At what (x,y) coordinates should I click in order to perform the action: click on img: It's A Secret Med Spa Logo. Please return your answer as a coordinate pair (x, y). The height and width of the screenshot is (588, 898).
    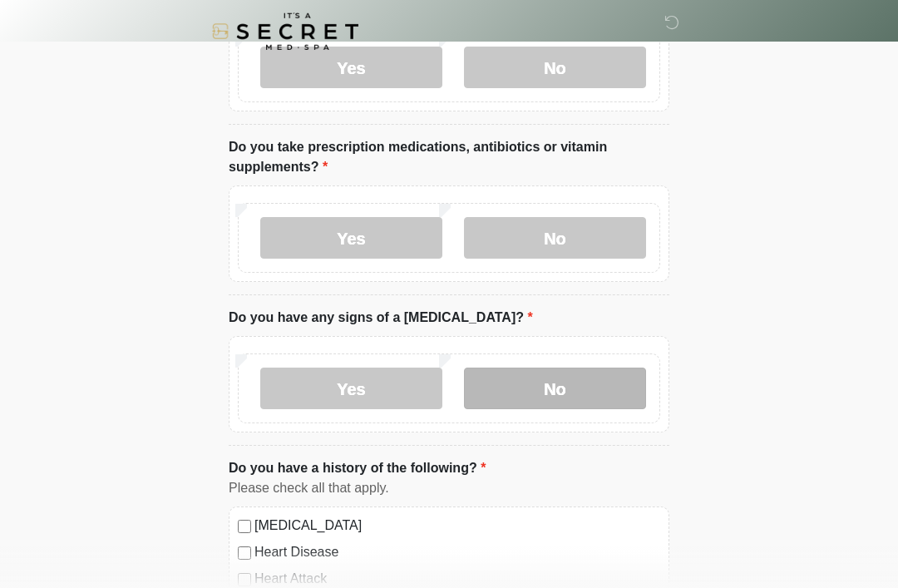
    Looking at the image, I should click on (285, 31).